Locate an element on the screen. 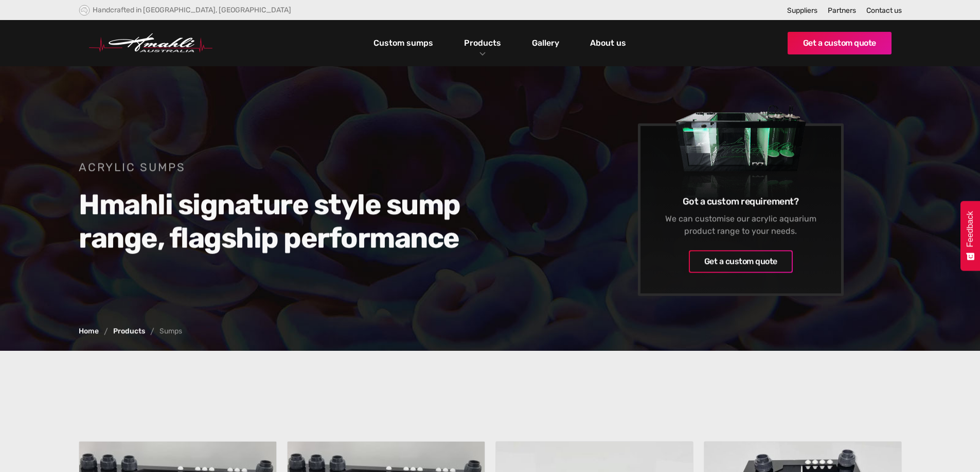 Image resolution: width=980 pixels, height=472 pixels. div: Sumps is located at coordinates (171, 332).